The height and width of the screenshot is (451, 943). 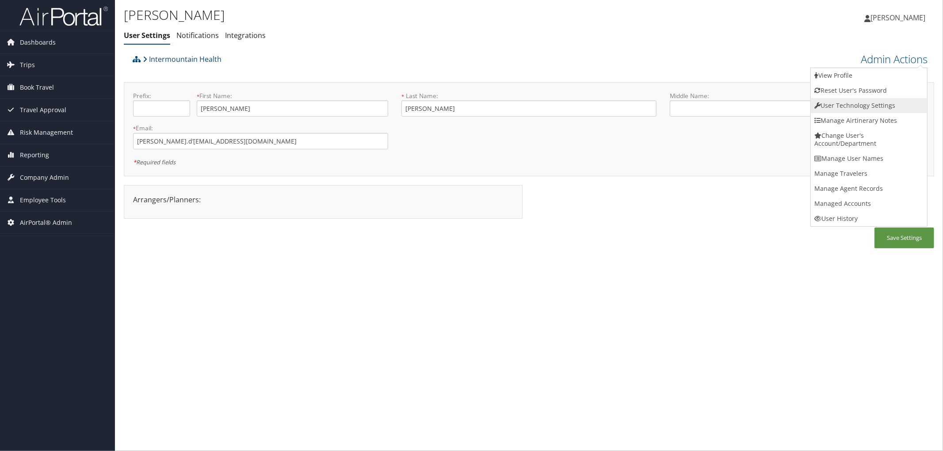 I want to click on div: Arrangers/Planners:, so click(x=323, y=200).